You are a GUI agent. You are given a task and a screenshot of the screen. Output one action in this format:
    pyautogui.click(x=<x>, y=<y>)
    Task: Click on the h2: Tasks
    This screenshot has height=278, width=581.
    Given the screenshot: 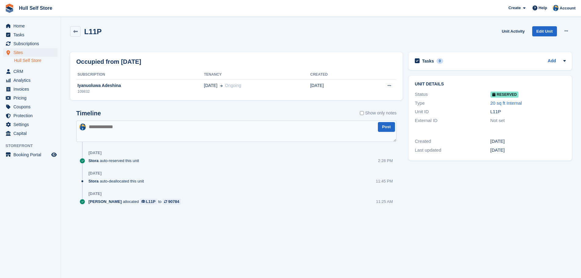 What is the action you would take?
    pyautogui.click(x=428, y=61)
    